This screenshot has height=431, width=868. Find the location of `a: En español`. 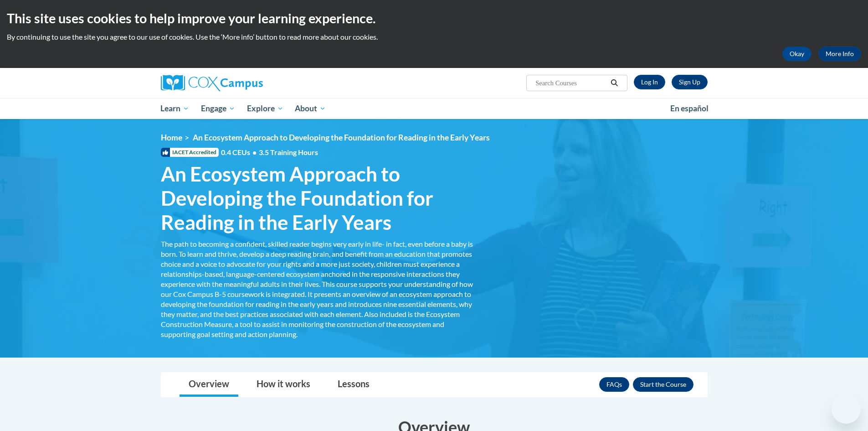

a: En español is located at coordinates (690, 109).